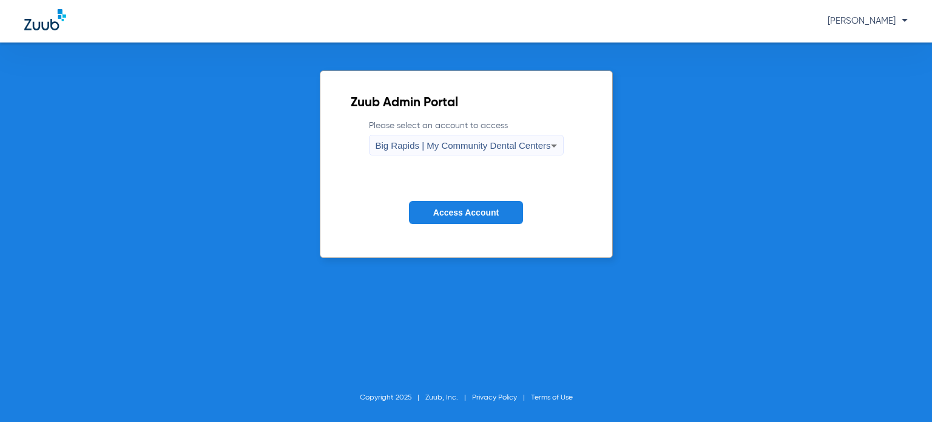 The height and width of the screenshot is (422, 932). What do you see at coordinates (551, 397) in the screenshot?
I see `a: Terms of Use` at bounding box center [551, 397].